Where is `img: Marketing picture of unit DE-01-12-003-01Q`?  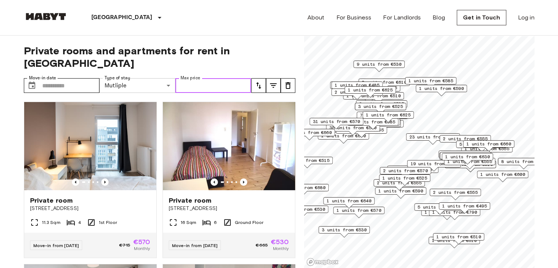
img: Marketing picture of unit DE-01-12-003-01Q is located at coordinates (90, 146).